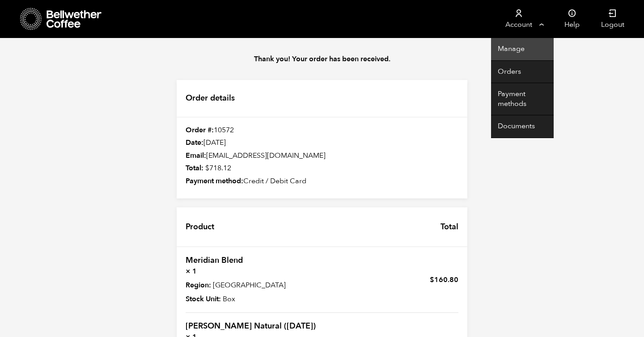 The image size is (644, 337). I want to click on strong: Order #:, so click(199, 130).